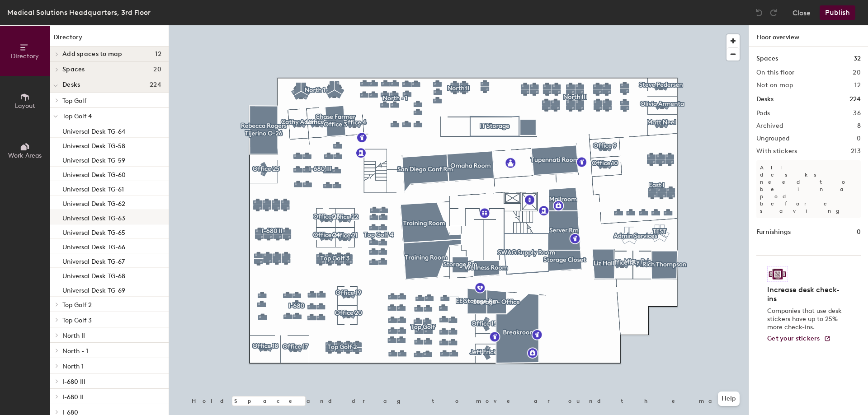 This screenshot has height=415, width=868. I want to click on p: Universal Desk TG-59, so click(94, 159).